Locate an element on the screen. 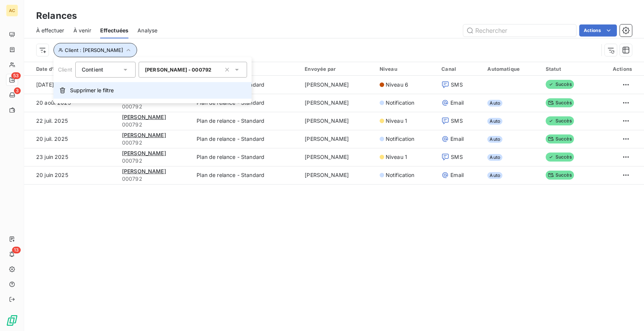 This screenshot has width=644, height=331. input: Rechercher is located at coordinates (520, 31).